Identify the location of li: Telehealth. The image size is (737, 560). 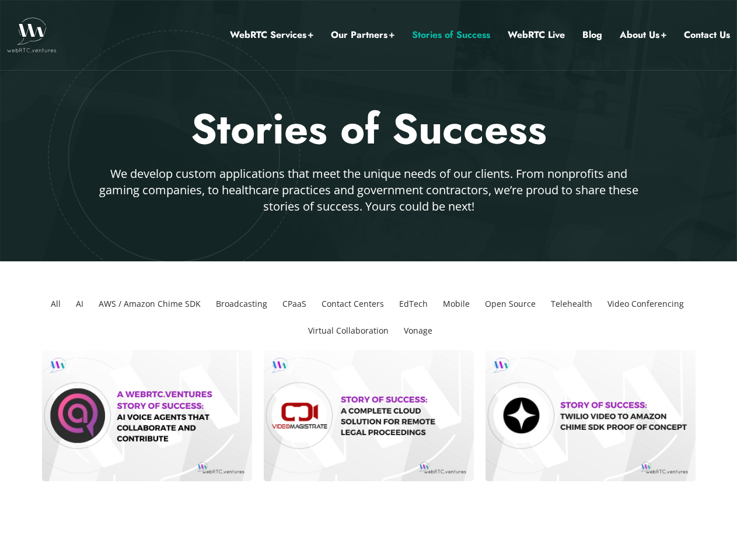
(572, 304).